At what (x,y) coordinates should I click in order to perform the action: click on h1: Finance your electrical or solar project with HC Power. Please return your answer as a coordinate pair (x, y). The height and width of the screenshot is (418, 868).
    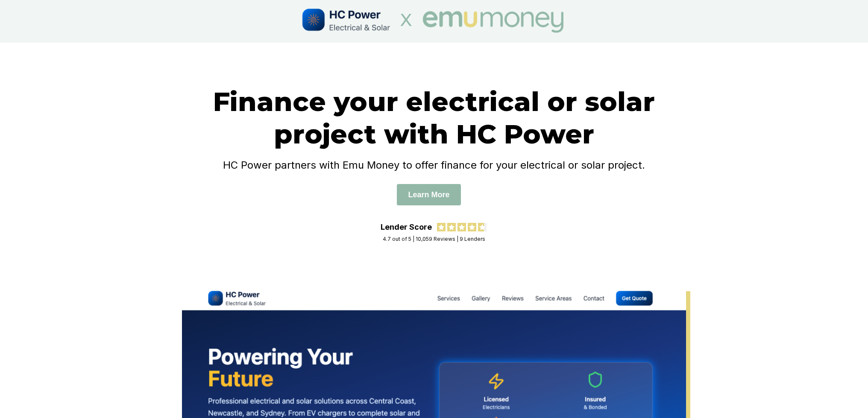
    Looking at the image, I should click on (434, 118).